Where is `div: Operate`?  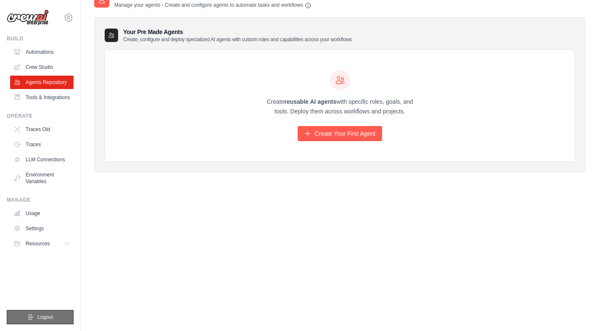
div: Operate is located at coordinates (40, 116).